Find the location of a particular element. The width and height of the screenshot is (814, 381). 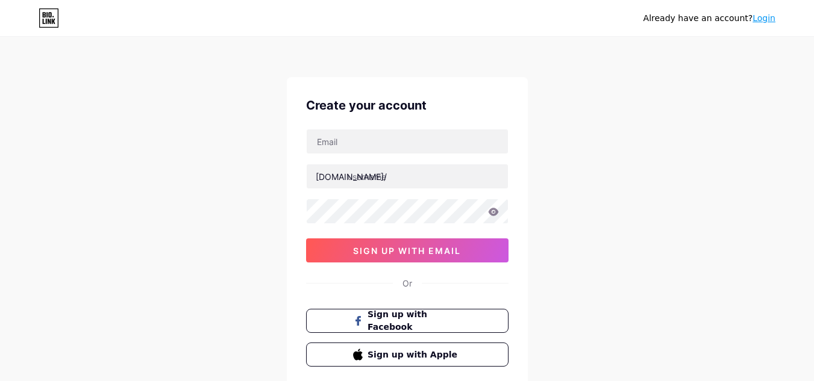

a: Sign up with Facebook is located at coordinates (407, 321).